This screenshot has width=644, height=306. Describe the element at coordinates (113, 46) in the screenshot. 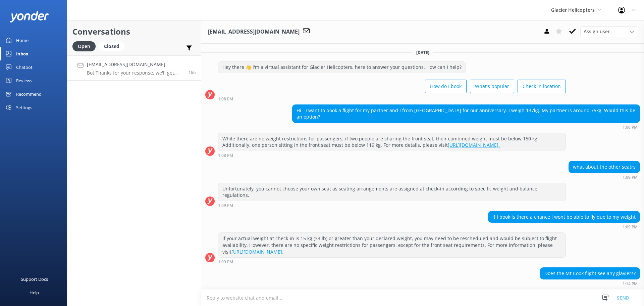

I see `a: Closed` at that location.